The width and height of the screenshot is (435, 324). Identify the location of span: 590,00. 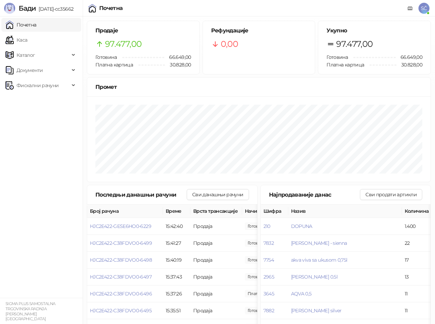
(256, 310).